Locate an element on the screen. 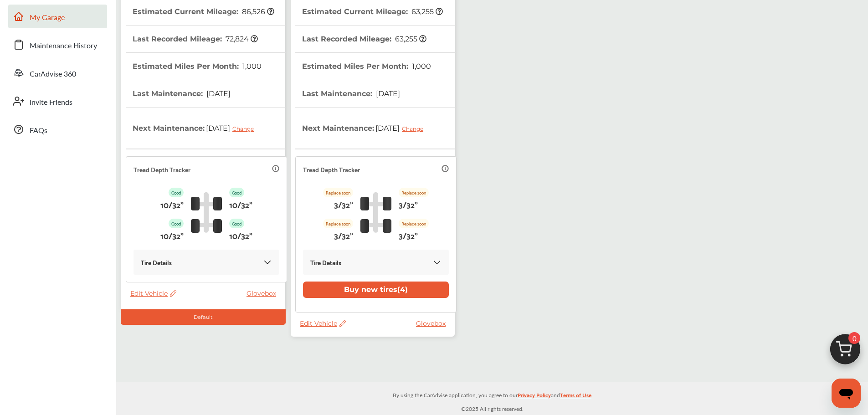 The height and width of the screenshot is (415, 868). a: FAQs is located at coordinates (58, 130).